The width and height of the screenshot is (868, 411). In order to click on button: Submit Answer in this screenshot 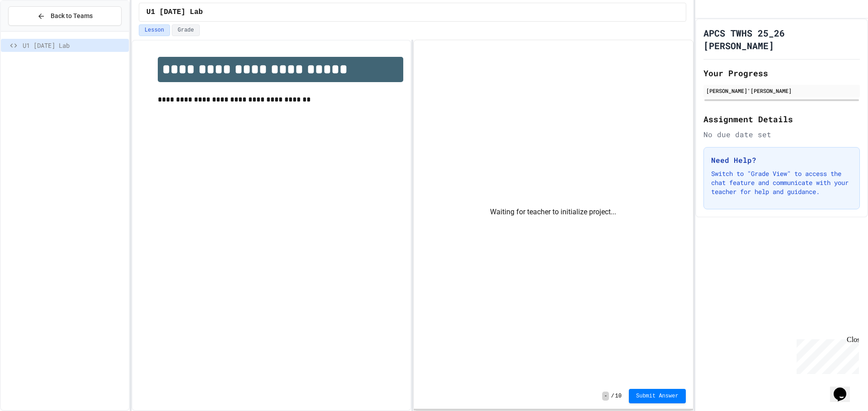, I will do `click(657, 396)`.